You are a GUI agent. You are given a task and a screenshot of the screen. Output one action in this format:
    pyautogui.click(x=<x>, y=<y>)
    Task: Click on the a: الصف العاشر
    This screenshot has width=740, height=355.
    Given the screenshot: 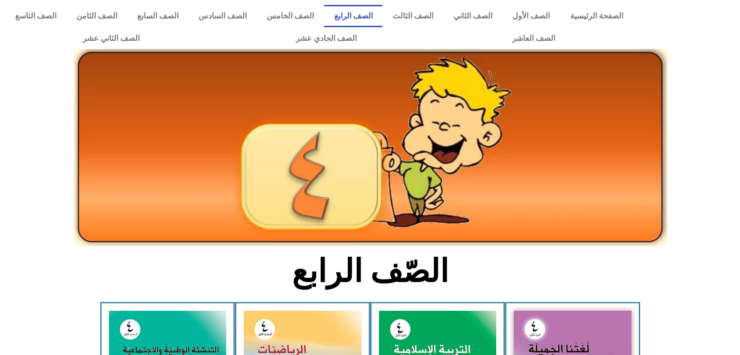 What is the action you would take?
    pyautogui.click(x=534, y=38)
    